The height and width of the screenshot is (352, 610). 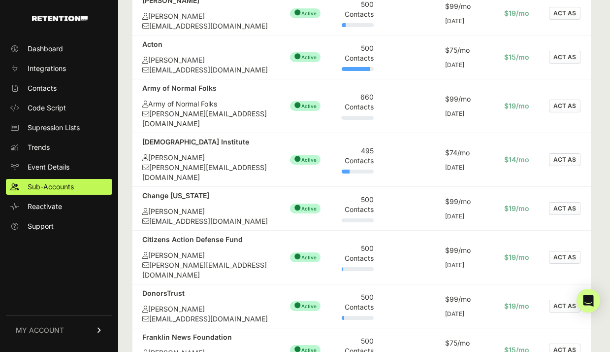 What do you see at coordinates (42, 88) in the screenshot?
I see `span: Contacts` at bounding box center [42, 88].